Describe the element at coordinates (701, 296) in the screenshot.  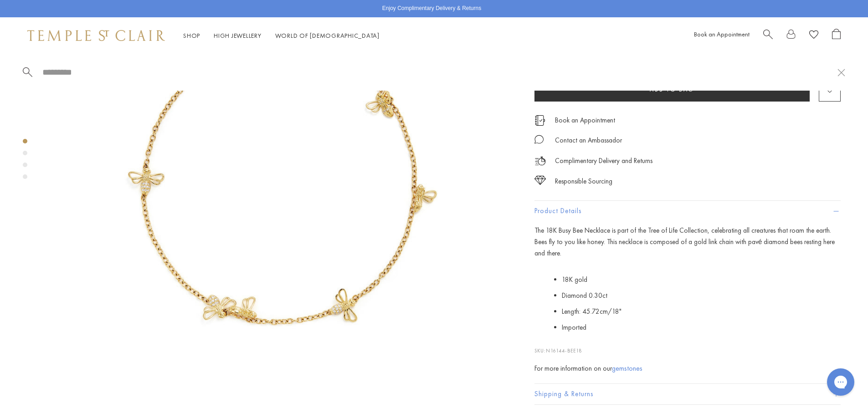
I see `li: Diamond 0.30ct` at that location.